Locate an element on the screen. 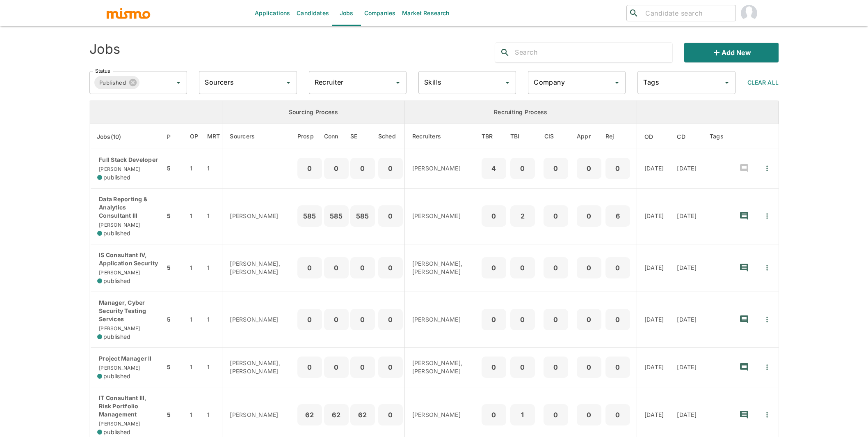 This screenshot has width=868, height=437. p: Manager, Cyber Security Testing Services is located at coordinates (128, 311).